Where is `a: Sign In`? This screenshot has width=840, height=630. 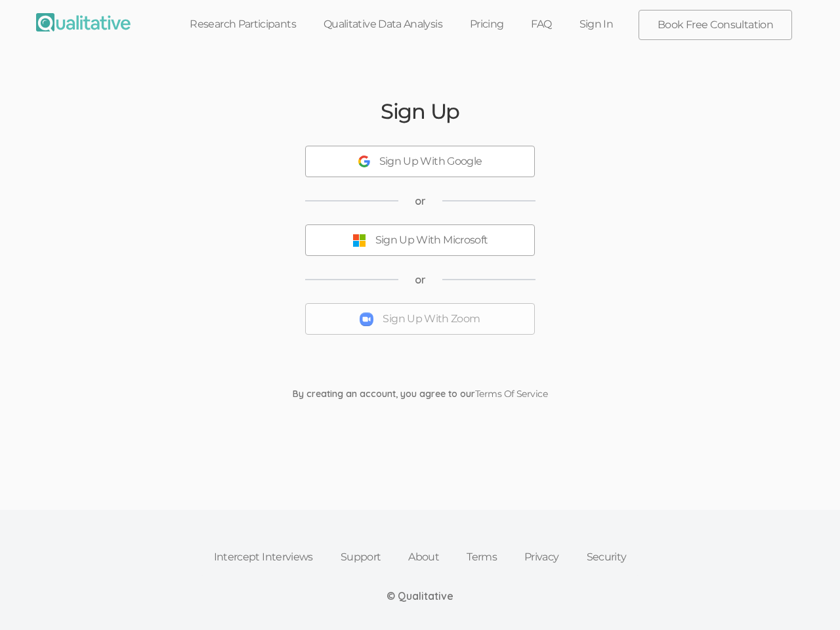 a: Sign In is located at coordinates (597, 24).